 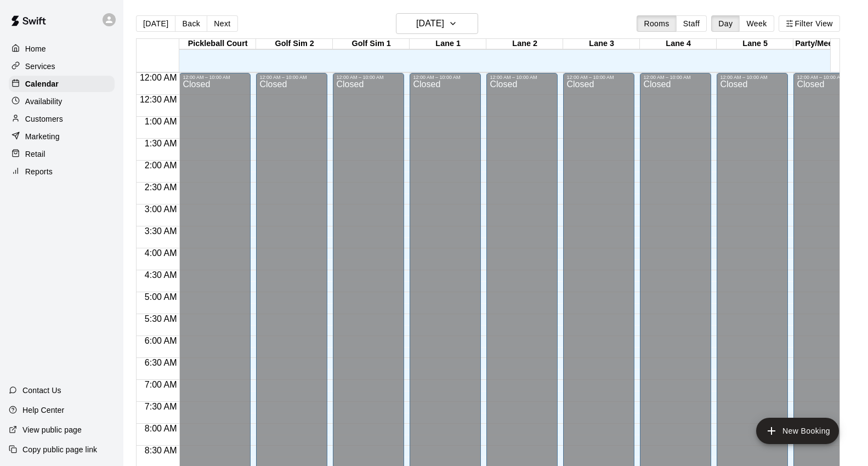 I want to click on p: Services, so click(x=40, y=66).